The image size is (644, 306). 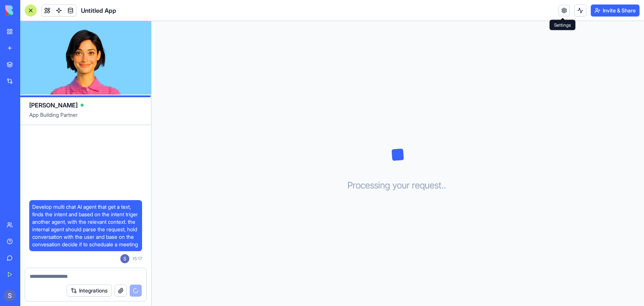 What do you see at coordinates (28, 11) in the screenshot?
I see `img: logo` at bounding box center [28, 11].